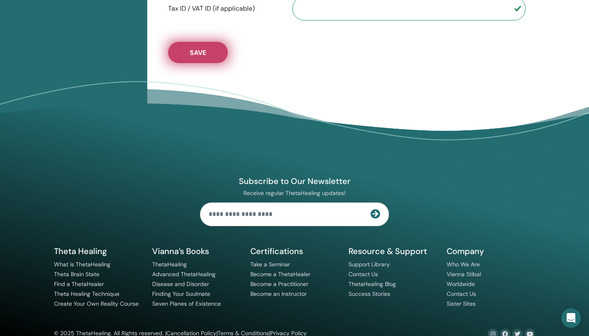  I want to click on a: Theta Healing Technique, so click(87, 293).